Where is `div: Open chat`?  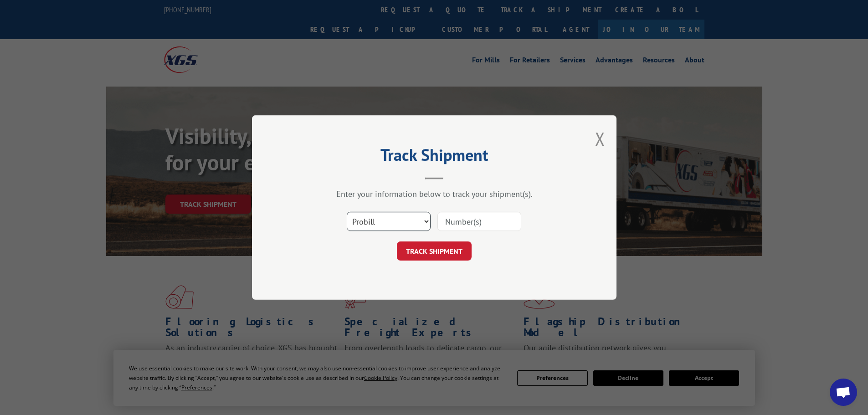 div: Open chat is located at coordinates (844, 392).